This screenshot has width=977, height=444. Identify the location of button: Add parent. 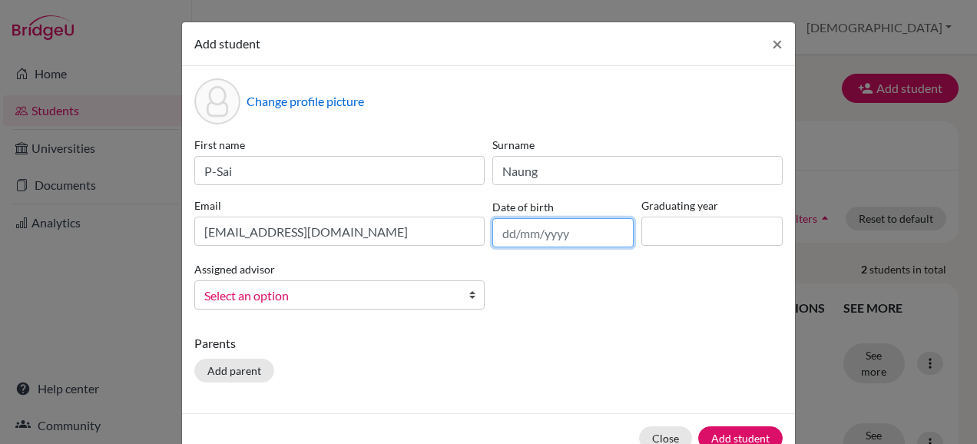
(234, 370).